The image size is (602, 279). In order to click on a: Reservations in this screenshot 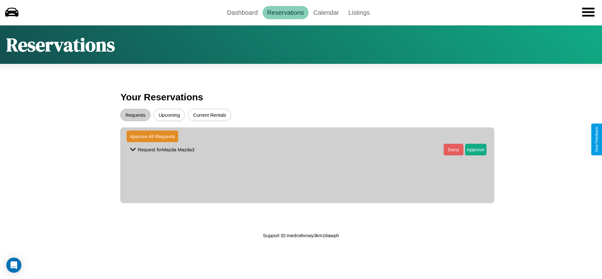, I will do `click(286, 13)`.